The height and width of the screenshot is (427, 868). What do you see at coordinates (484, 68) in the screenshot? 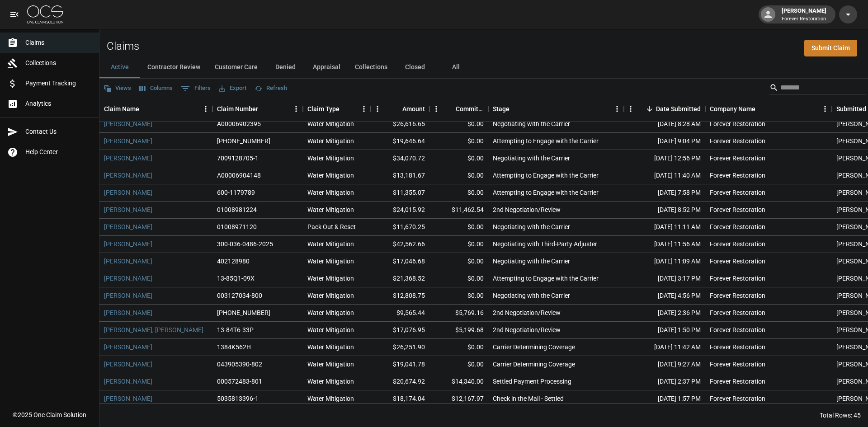
I see `div: dynamic tabs` at bounding box center [484, 68].